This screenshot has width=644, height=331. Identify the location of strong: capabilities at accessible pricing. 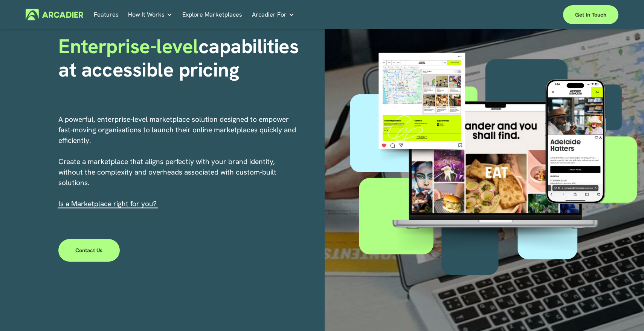
(181, 58).